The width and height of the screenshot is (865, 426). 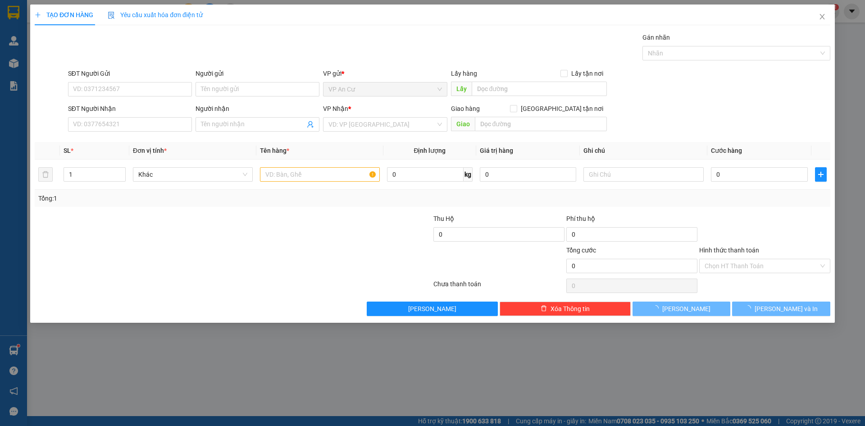 I want to click on button: plus, so click(x=821, y=174).